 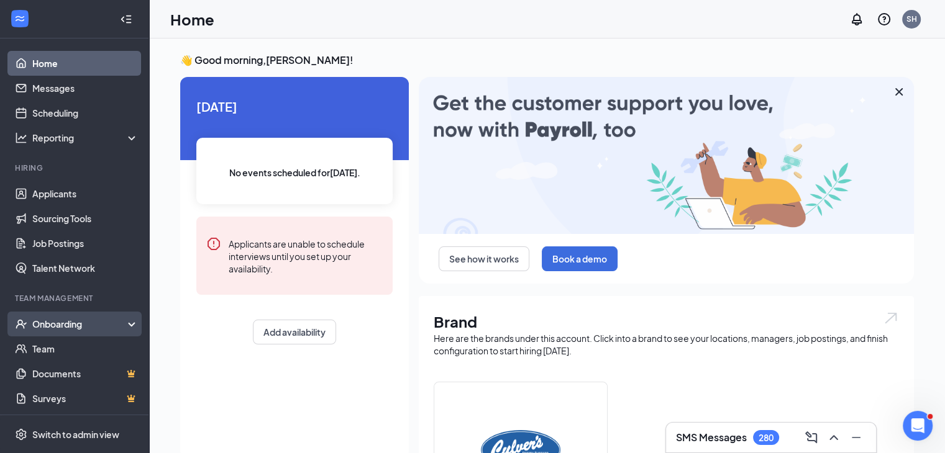 What do you see at coordinates (85, 63) in the screenshot?
I see `a: Home` at bounding box center [85, 63].